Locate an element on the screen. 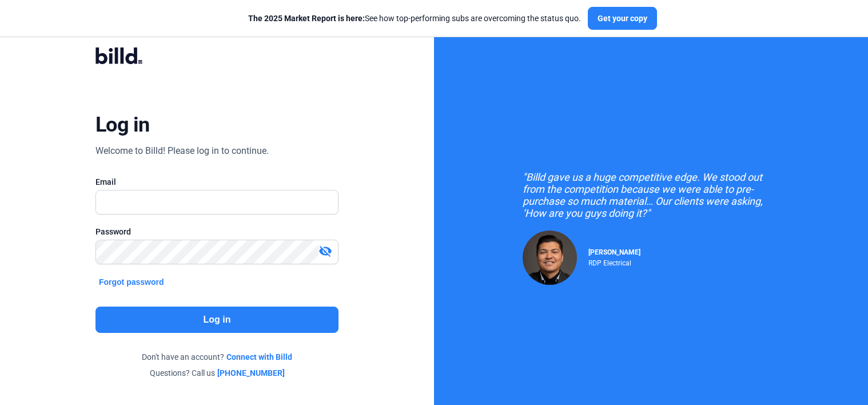 The width and height of the screenshot is (868, 405). div: Email is located at coordinates (216, 182).